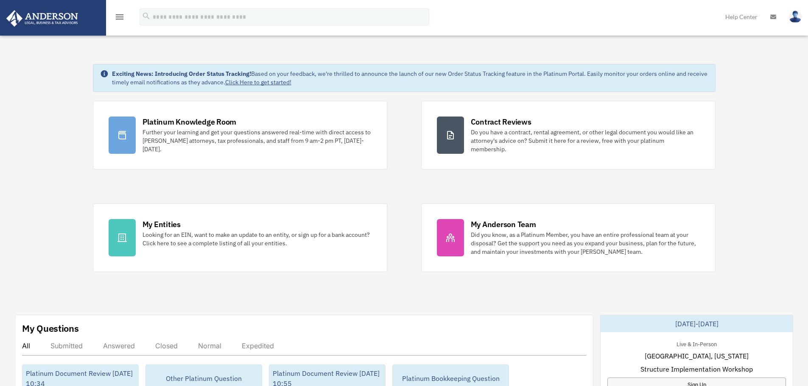 The height and width of the screenshot is (386, 808). Describe the element at coordinates (42, 18) in the screenshot. I see `img: Anderson Advisors Platinum Portal` at that location.